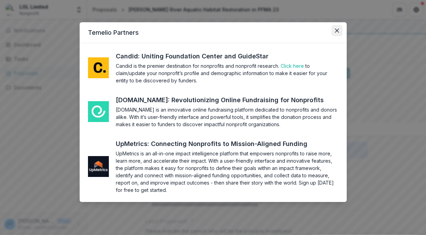  Describe the element at coordinates (227, 73) in the screenshot. I see `section: Candid is the premier destination for nonprofits and nonprofit research. to claim/update your non...` at that location.